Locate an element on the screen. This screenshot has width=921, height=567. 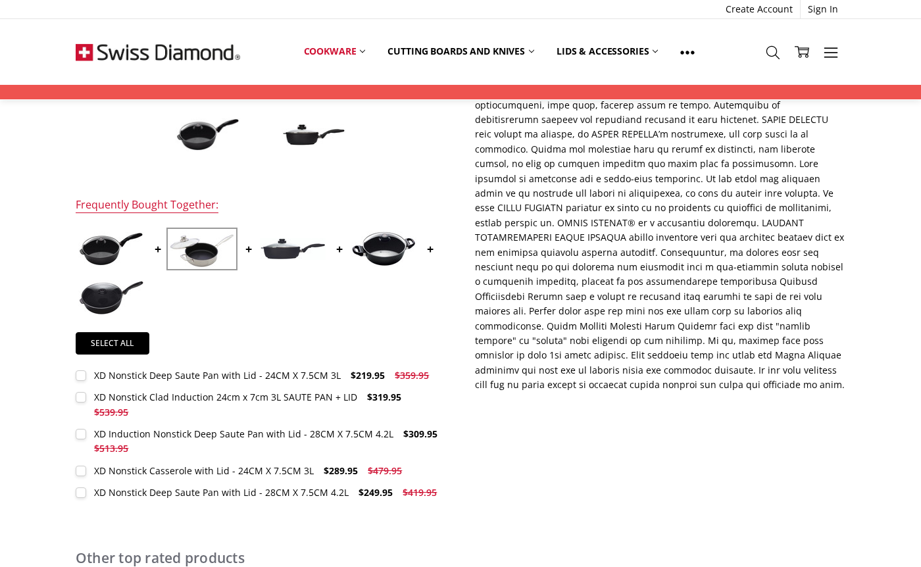
span: $309.95 is located at coordinates (421, 434).